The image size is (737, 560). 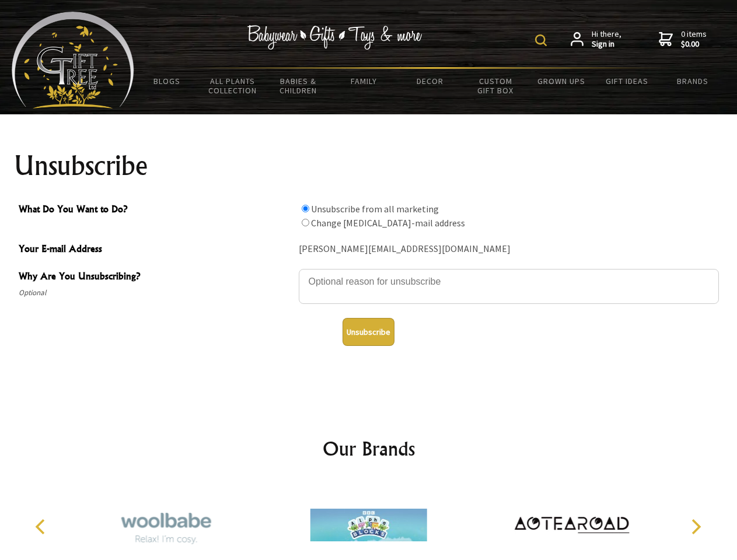 What do you see at coordinates (369, 448) in the screenshot?
I see `h2: Our Brands` at bounding box center [369, 448].